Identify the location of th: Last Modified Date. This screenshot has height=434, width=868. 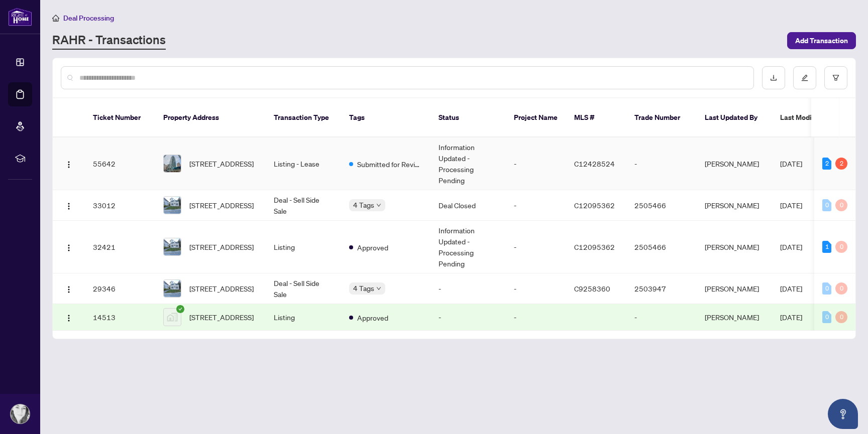
(817, 118).